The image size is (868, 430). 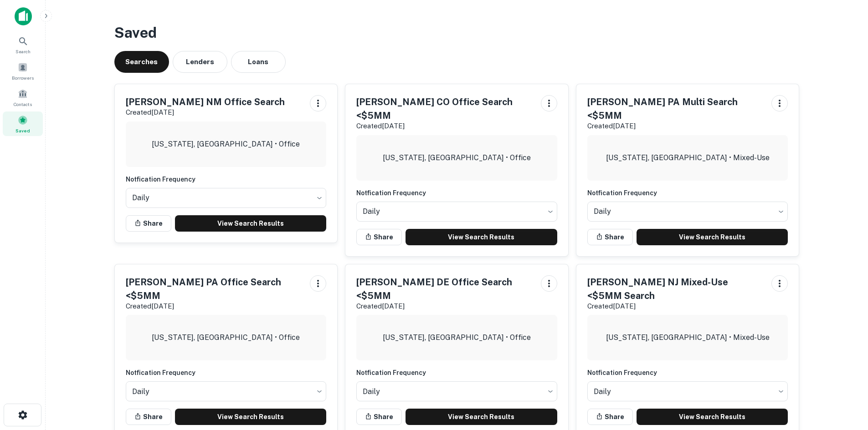 What do you see at coordinates (23, 78) in the screenshot?
I see `span: Borrowers` at bounding box center [23, 78].